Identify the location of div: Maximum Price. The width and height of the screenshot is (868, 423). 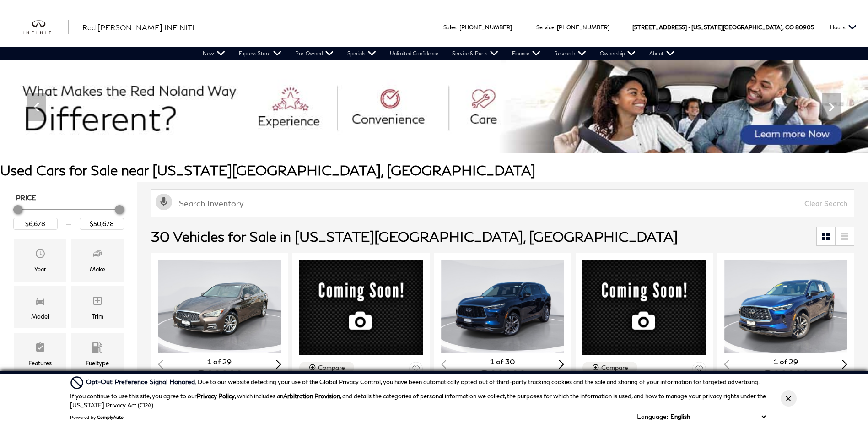
(119, 210).